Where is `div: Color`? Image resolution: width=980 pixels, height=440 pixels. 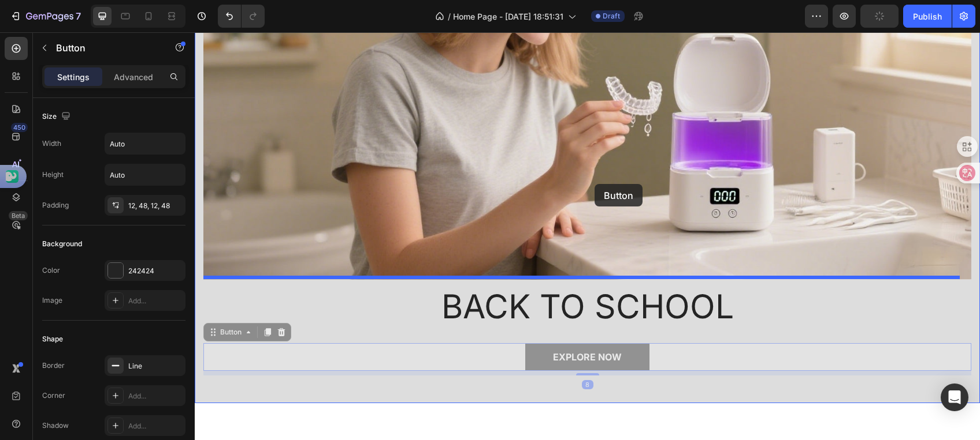 div: Color is located at coordinates (51, 270).